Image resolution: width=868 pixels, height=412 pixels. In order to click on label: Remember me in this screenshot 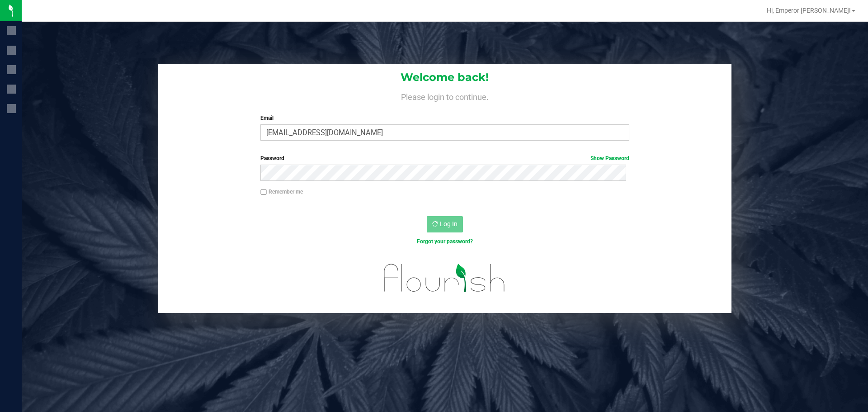, I will do `click(282, 191)`.